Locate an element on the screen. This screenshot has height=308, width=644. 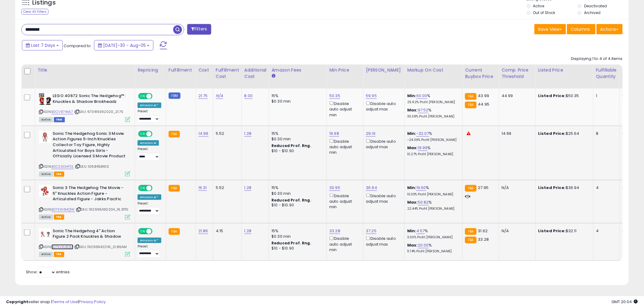
a: -32.07 is located at coordinates (423, 133).